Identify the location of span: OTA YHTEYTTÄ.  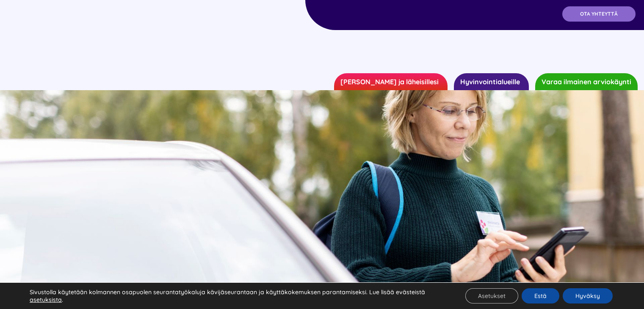
(598, 14).